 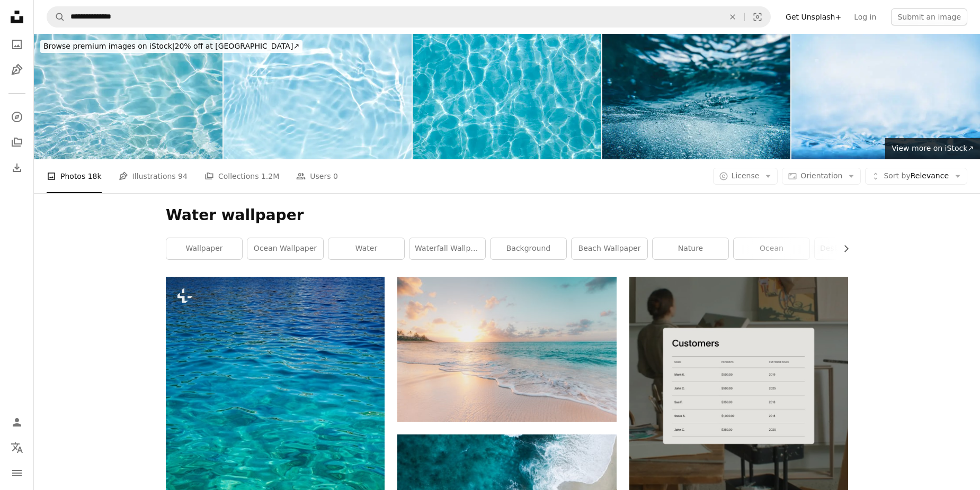 I want to click on a: View more on iStock↗, so click(x=933, y=149).